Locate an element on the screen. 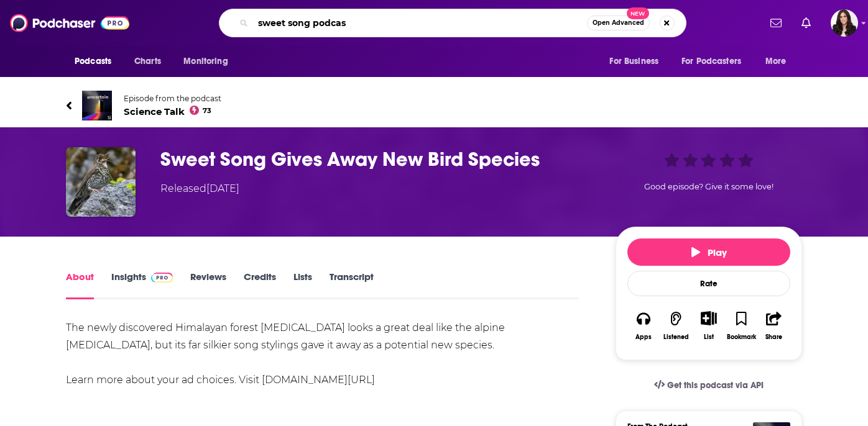  span: Monitoring is located at coordinates (205, 61).